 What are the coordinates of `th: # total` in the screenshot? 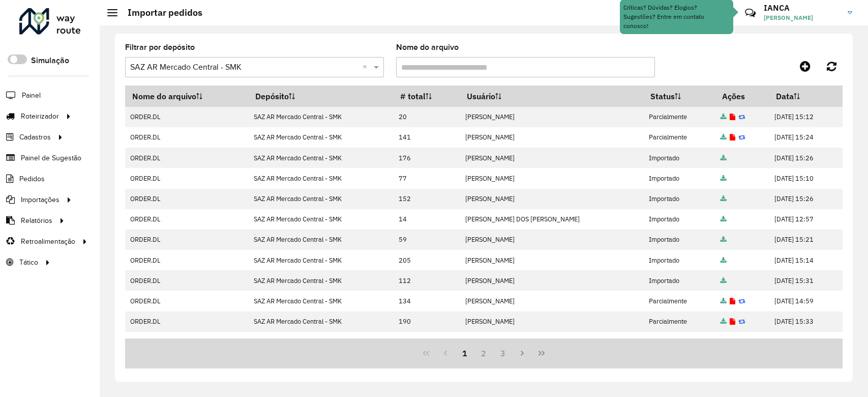 It's located at (426, 96).